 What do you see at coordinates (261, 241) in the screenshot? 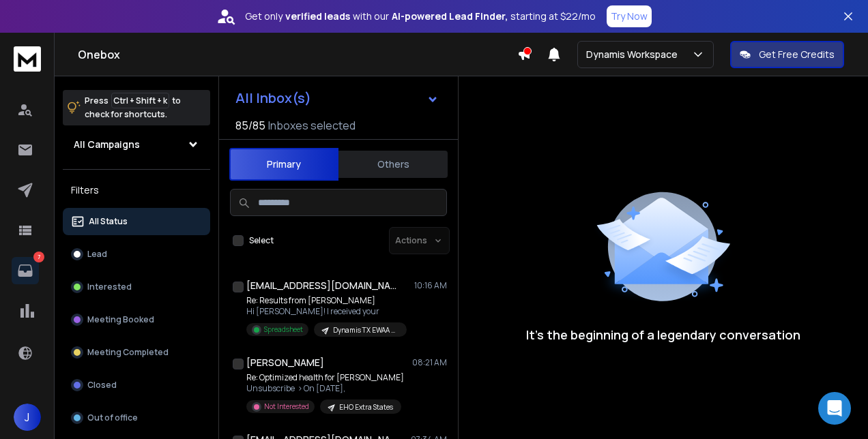
I see `label: Select` at bounding box center [261, 241].